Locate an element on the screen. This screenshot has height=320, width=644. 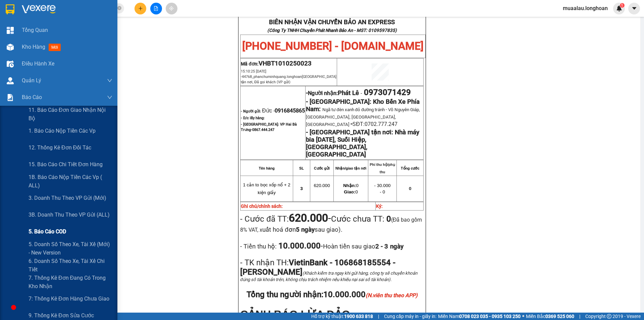
strong: Ghi chú/chính sách: is located at coordinates (262, 206).